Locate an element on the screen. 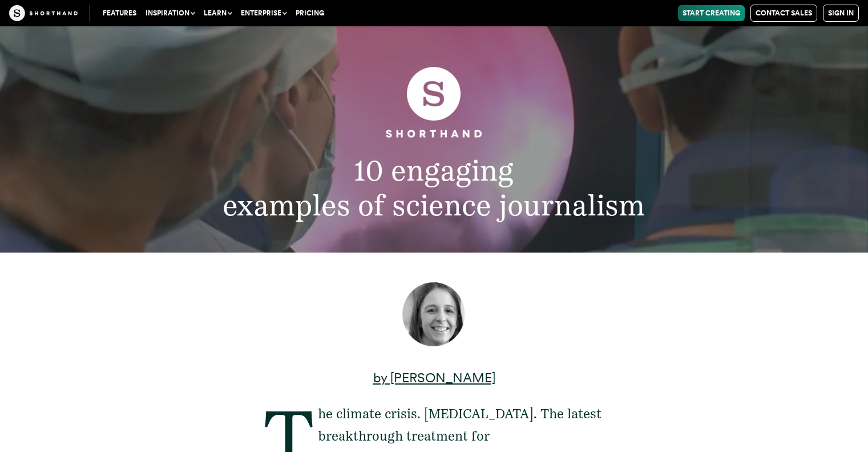  img: The Craft is located at coordinates (44, 13).